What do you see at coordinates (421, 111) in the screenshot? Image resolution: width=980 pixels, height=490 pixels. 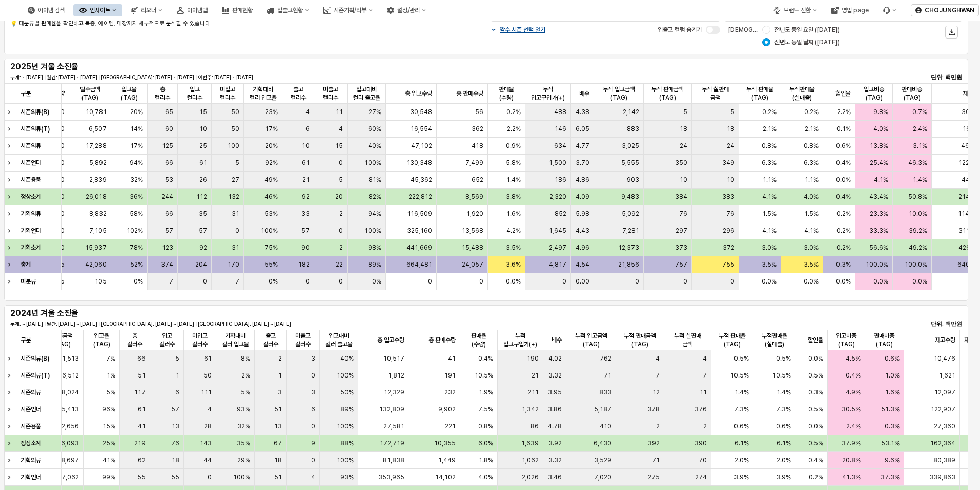 I see `span: 30,548` at bounding box center [421, 111].